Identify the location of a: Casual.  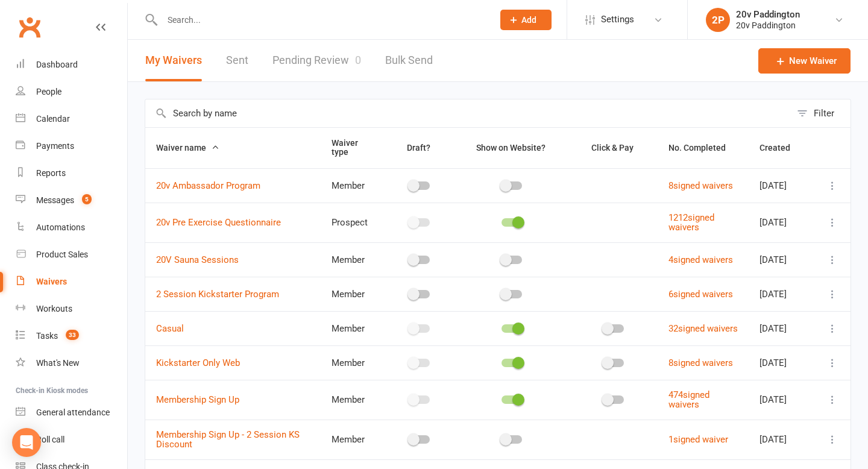
(170, 328).